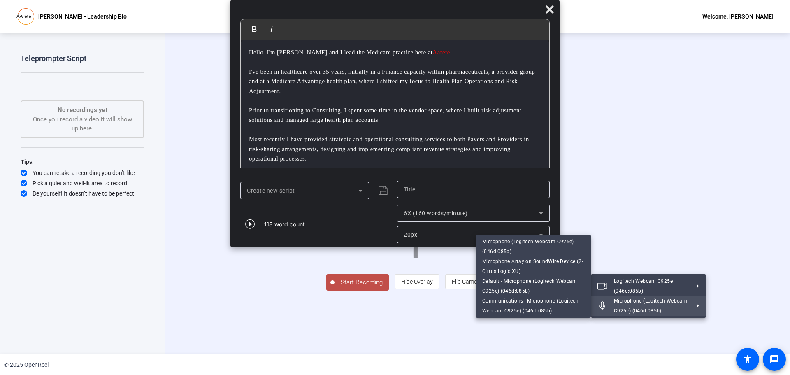  What do you see at coordinates (530, 306) in the screenshot?
I see `span: Communications - Microphone (Logitech Webcam C925e) (046d:085b)` at bounding box center [530, 306].